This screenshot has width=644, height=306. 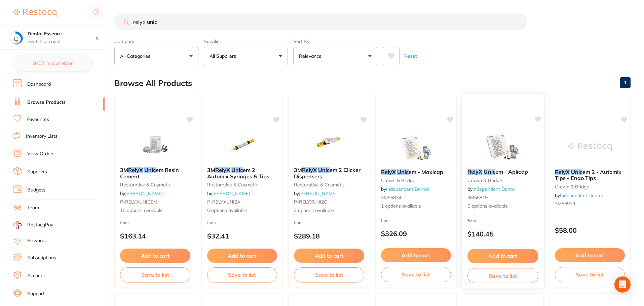 What do you see at coordinates (124, 170) in the screenshot?
I see `span: 3M` at bounding box center [124, 170].